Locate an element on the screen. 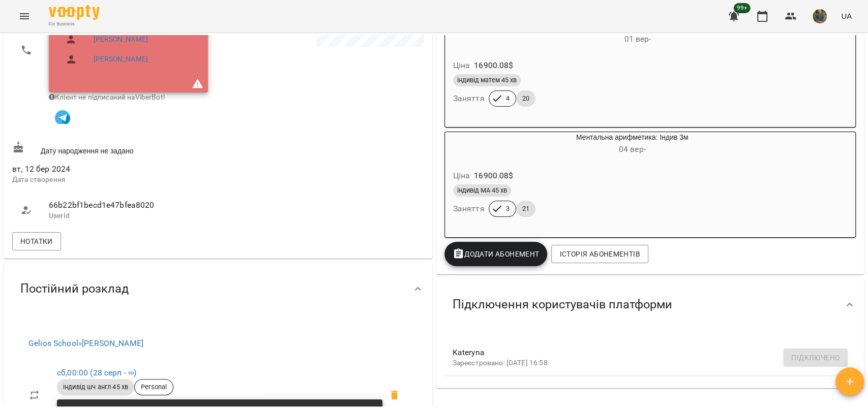 This screenshot has width=868, height=412. span: Історія абонементів is located at coordinates (599, 255).